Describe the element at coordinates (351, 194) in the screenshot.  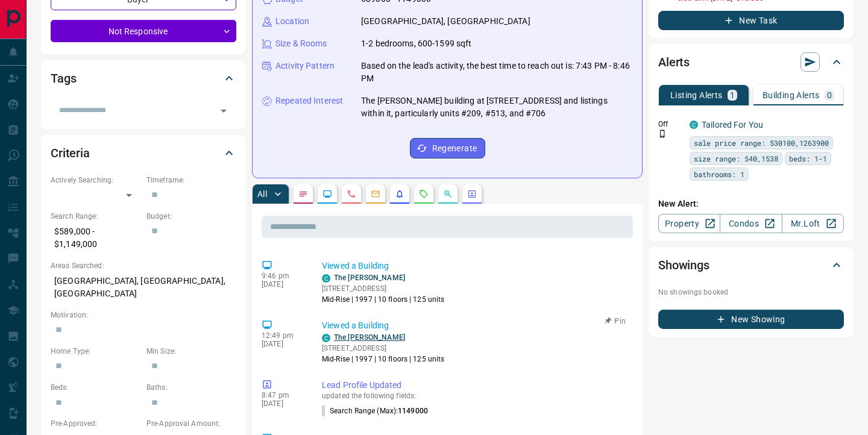
I see `svg: Calls` at that location.